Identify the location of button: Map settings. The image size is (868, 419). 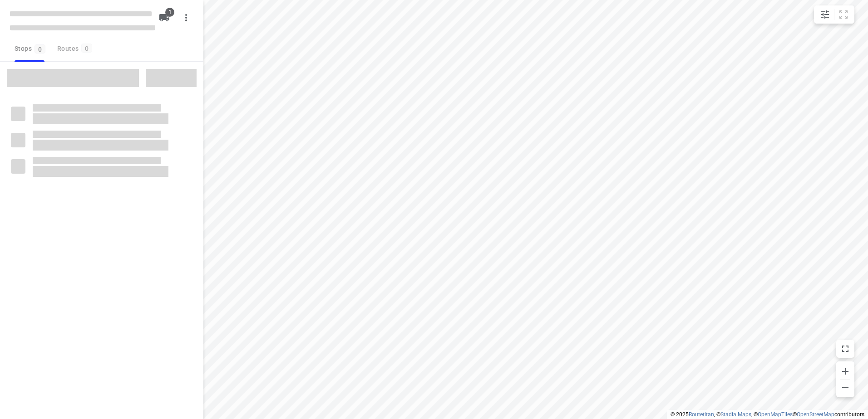
(825, 15).